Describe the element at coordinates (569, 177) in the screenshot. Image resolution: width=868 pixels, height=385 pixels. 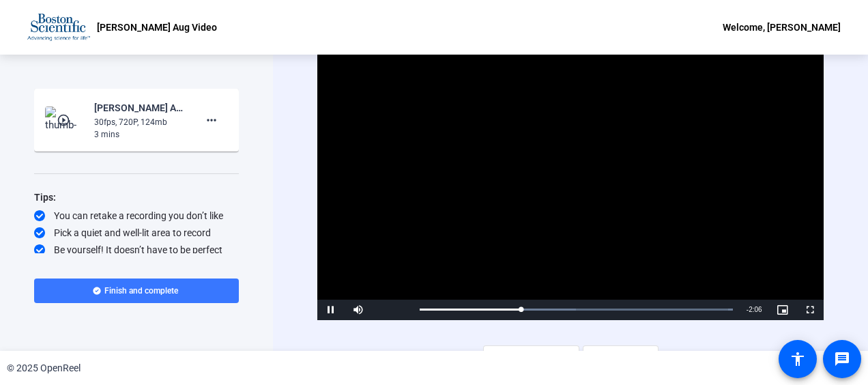
I see `div: Video Player` at that location.